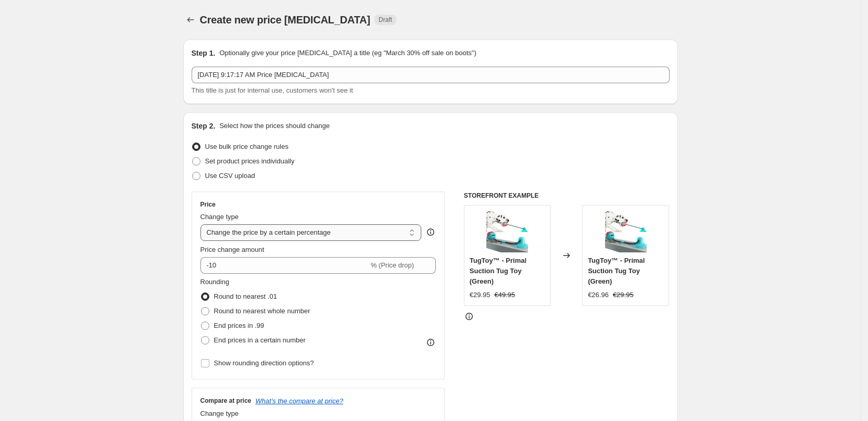 The image size is (868, 421). What do you see at coordinates (230, 175) in the screenshot?
I see `span: Use CSV upload` at bounding box center [230, 175].